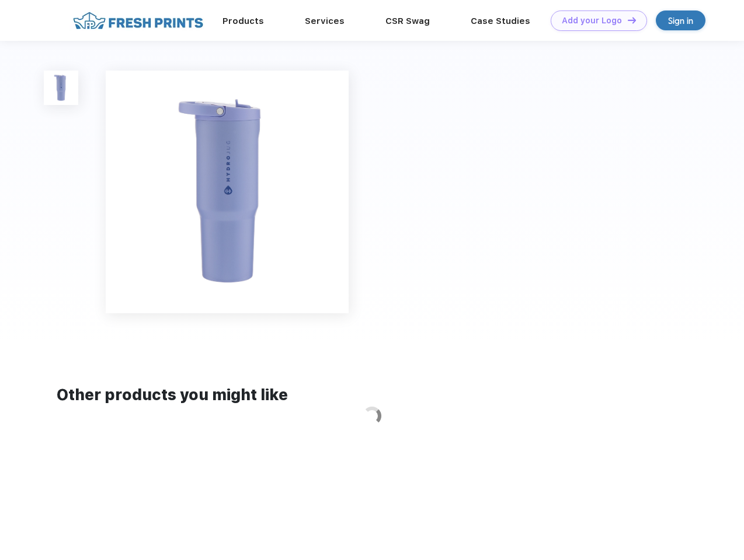 The height and width of the screenshot is (560, 744). I want to click on div: Sign in, so click(680, 20).